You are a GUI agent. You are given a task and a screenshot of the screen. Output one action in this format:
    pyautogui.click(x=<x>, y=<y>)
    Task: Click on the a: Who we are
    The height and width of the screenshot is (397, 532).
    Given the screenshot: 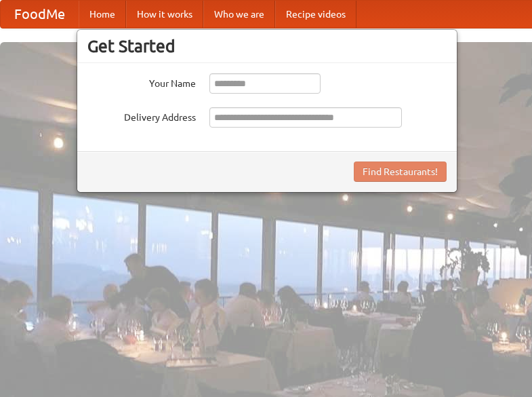 What is the action you would take?
    pyautogui.click(x=239, y=14)
    